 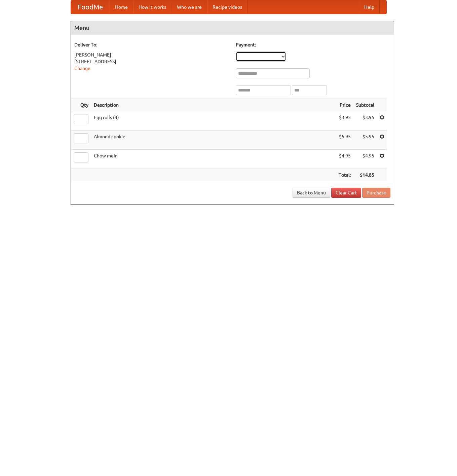 What do you see at coordinates (82, 68) in the screenshot?
I see `a: Change` at bounding box center [82, 68].